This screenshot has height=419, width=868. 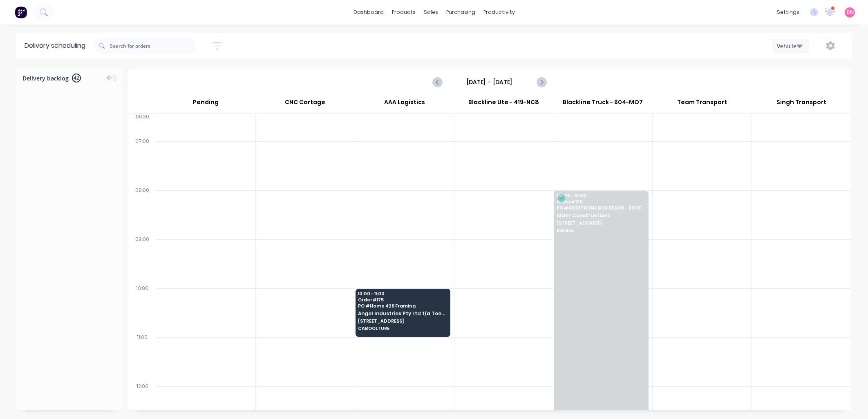 I want to click on div: Delivery scheduling, so click(x=55, y=46).